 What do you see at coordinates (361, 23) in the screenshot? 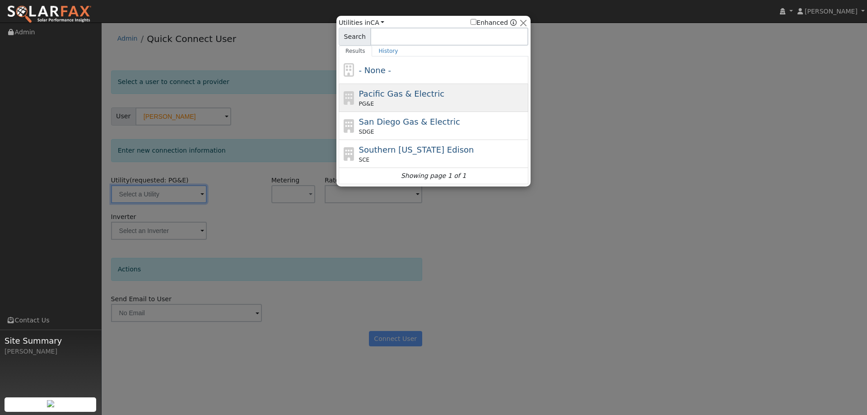
I see `span: Utilities in` at bounding box center [361, 23].